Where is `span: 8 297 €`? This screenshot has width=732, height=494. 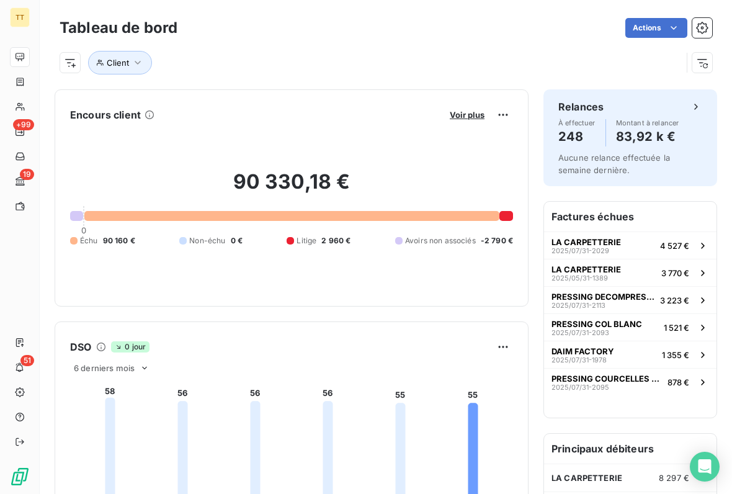
span: 8 297 € is located at coordinates (673, 477).